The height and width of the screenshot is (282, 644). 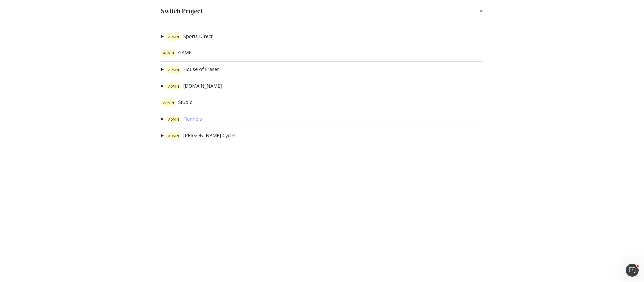 I want to click on a: warning labelFlannels, so click(x=184, y=120).